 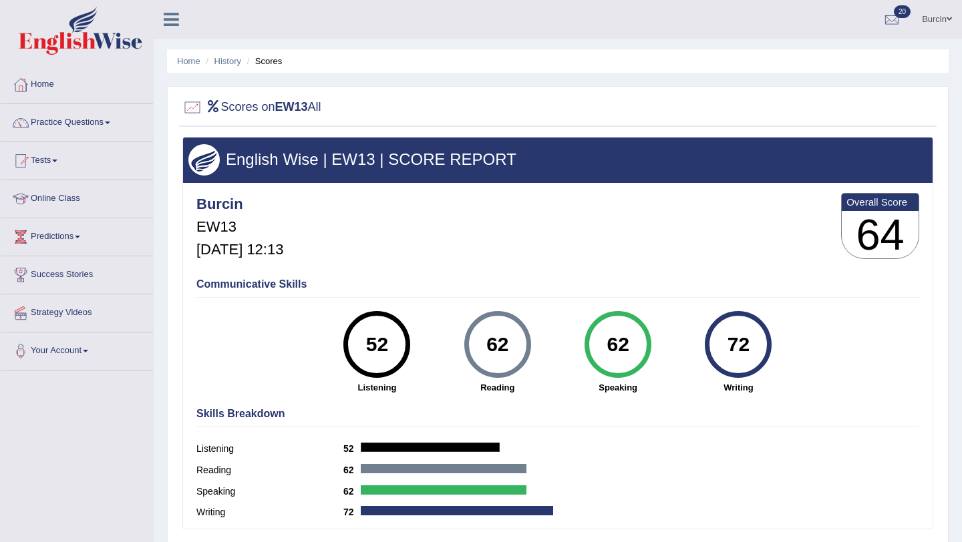 I want to click on b: EW13, so click(x=291, y=107).